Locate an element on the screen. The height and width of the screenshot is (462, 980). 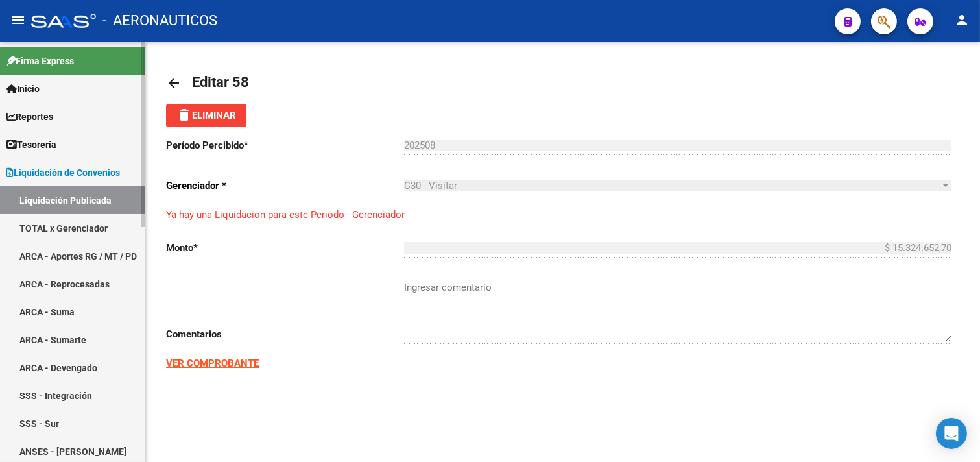
span: C30 - Visitar is located at coordinates (431, 185).